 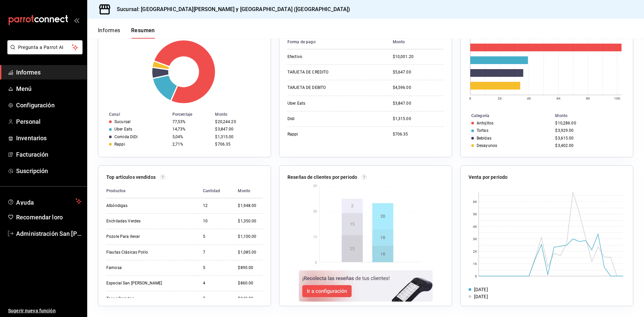 What do you see at coordinates (247, 221) in the screenshot?
I see `font: $1,350.00` at bounding box center [247, 221].